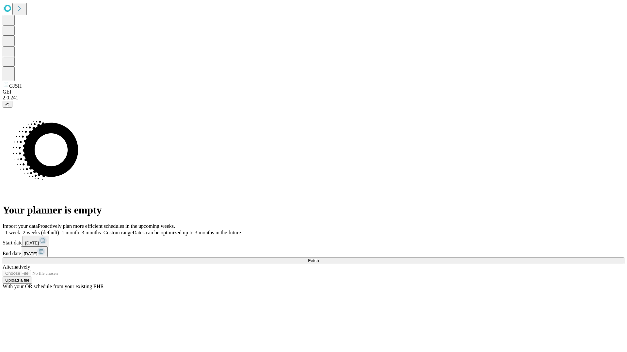 The width and height of the screenshot is (627, 352). Describe the element at coordinates (313, 98) in the screenshot. I see `div: 2.0.241` at that location.